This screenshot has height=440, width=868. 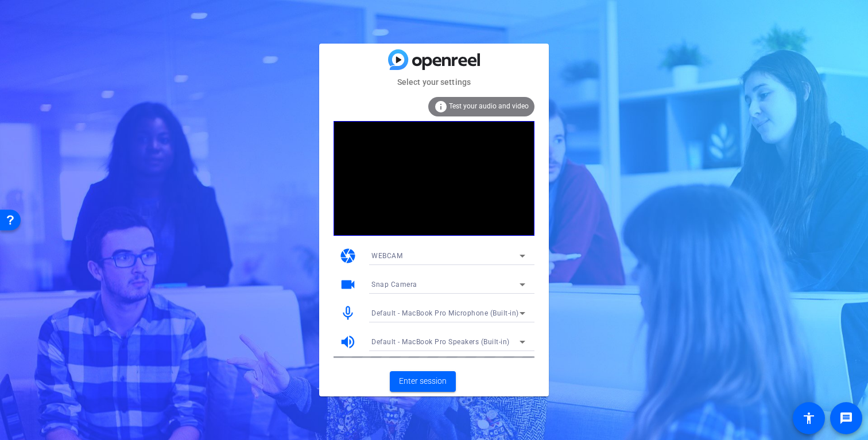 What do you see at coordinates (422, 381) in the screenshot?
I see `button: Enter session` at bounding box center [422, 381].